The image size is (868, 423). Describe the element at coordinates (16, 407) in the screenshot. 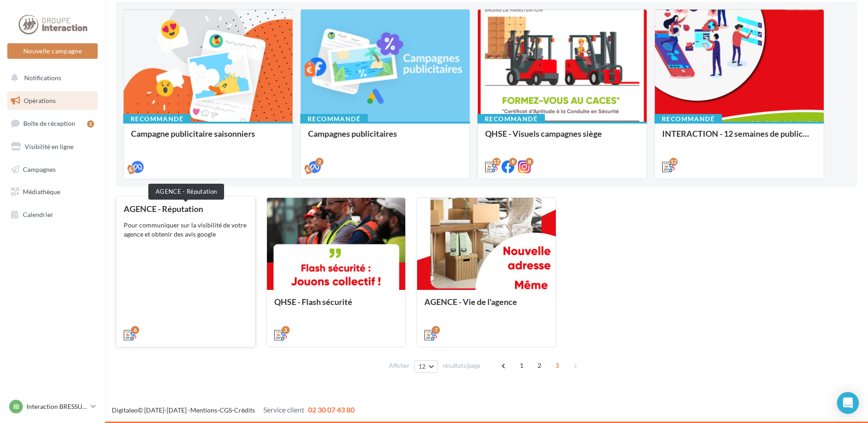

I see `span: IB` at that location.